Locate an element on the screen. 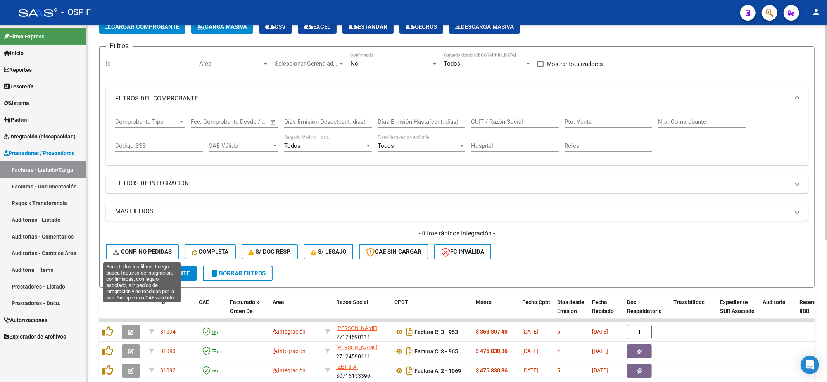 Image resolution: width=827 pixels, height=382 pixels. mat-icon: menu is located at coordinates (11, 12).